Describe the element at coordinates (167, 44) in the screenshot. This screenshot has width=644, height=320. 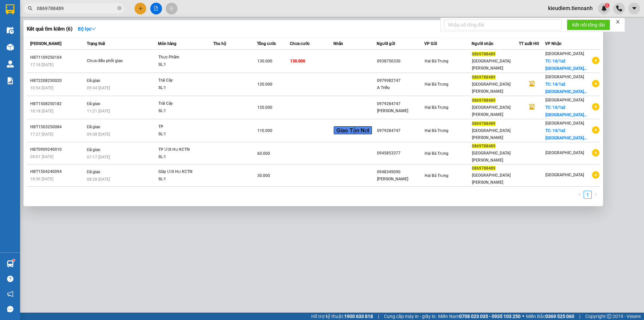
I see `span: Món hàng` at that location.